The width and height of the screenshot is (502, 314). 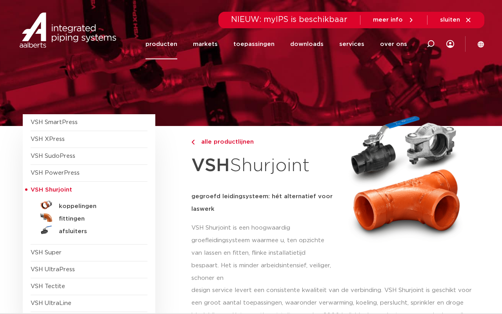 I want to click on a: VSH XPress, so click(x=47, y=139).